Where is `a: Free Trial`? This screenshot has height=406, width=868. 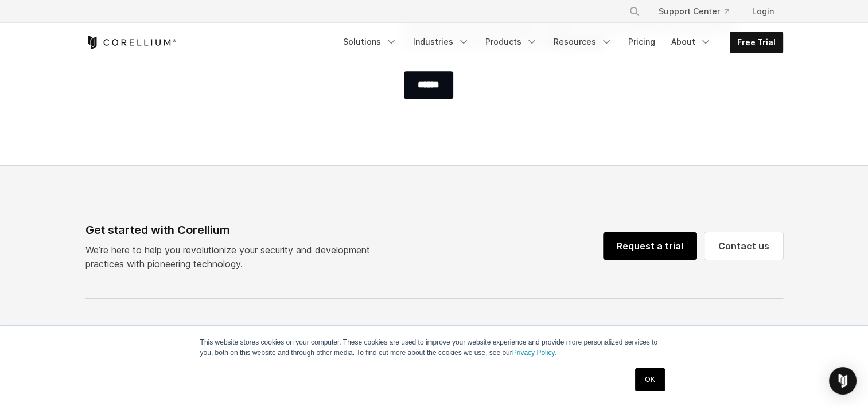 a: Free Trial is located at coordinates (756, 42).